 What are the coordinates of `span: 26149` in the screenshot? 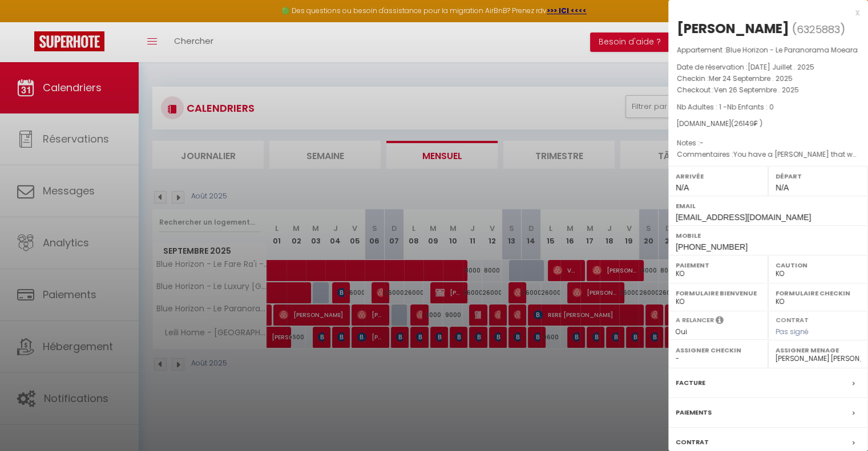 It's located at (744, 124).